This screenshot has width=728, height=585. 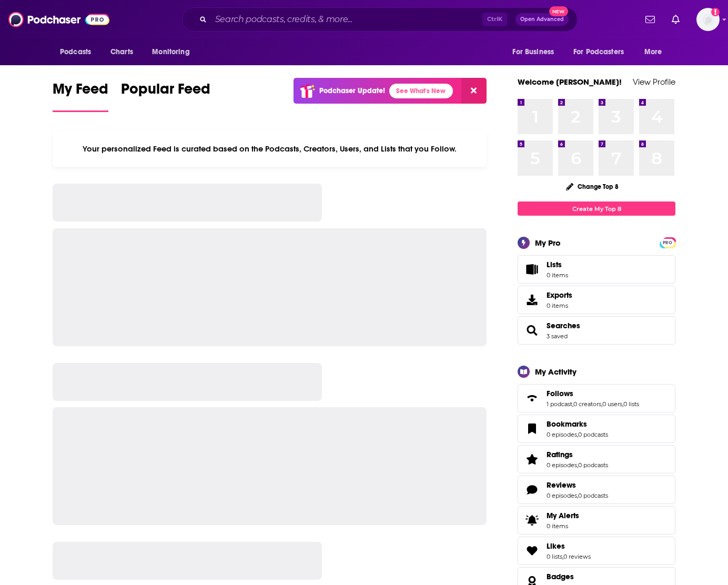 I want to click on a: See What's New, so click(x=421, y=91).